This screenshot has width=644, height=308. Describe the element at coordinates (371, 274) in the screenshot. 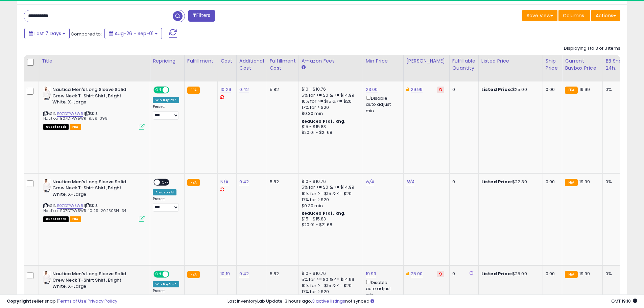

I see `a: 19.99` at that location.